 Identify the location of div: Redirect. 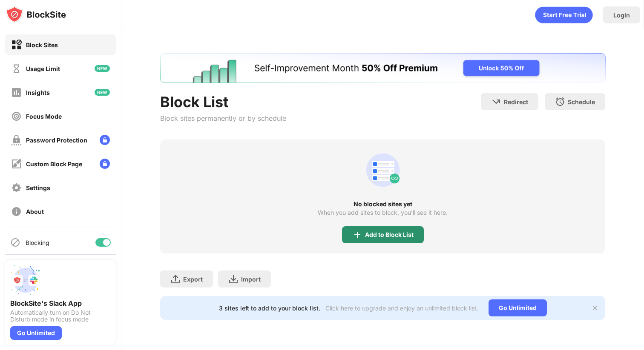
(516, 102).